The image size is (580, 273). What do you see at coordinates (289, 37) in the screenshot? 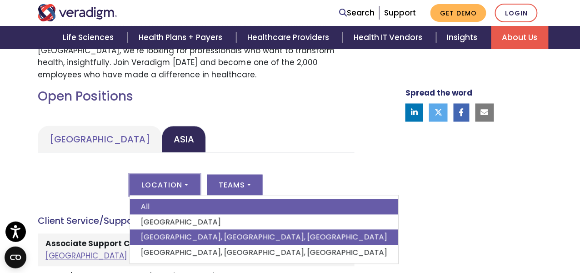
I see `a: Healthcare Providers` at bounding box center [289, 37].